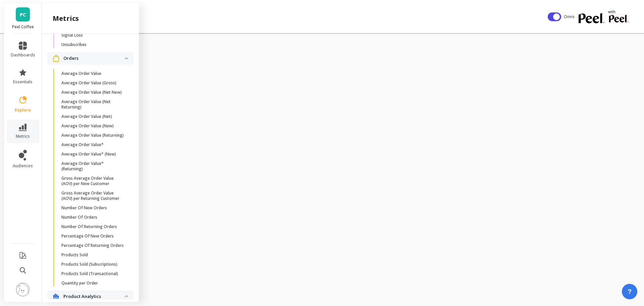 Image resolution: width=644 pixels, height=306 pixels. What do you see at coordinates (92, 92) in the screenshot?
I see `p: Average Order Value (Net New)` at bounding box center [92, 92].